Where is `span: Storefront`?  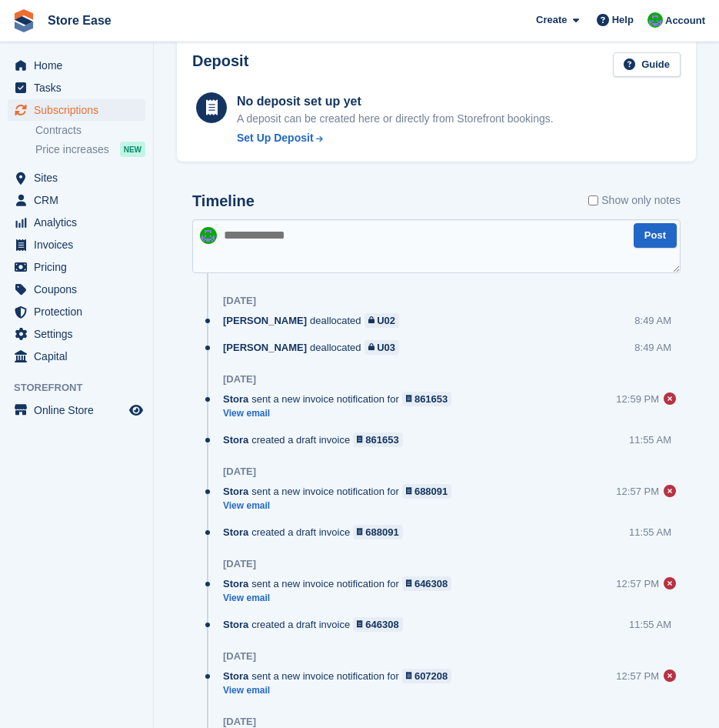
span: Storefront is located at coordinates (83, 388).